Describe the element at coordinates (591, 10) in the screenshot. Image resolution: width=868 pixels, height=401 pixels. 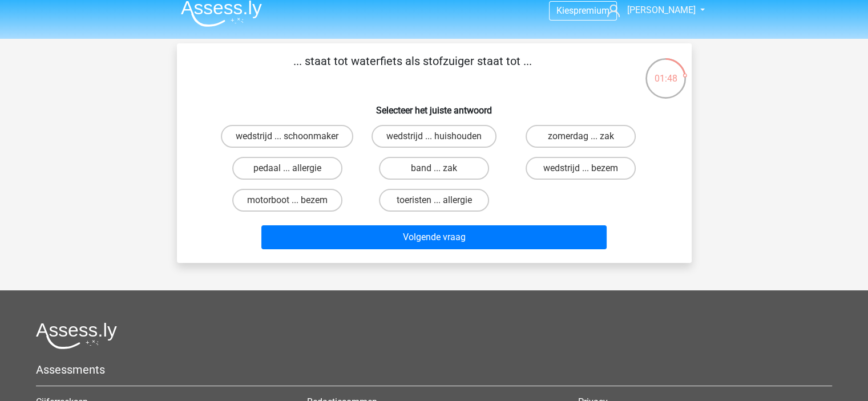
I see `span: premium` at that location.